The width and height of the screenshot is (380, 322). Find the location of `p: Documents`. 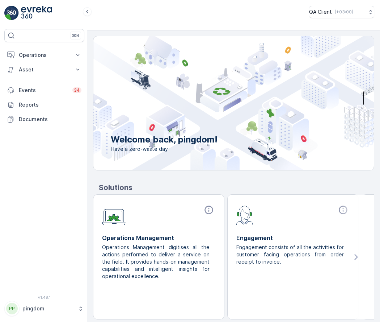

p: Documents is located at coordinates (50, 119).